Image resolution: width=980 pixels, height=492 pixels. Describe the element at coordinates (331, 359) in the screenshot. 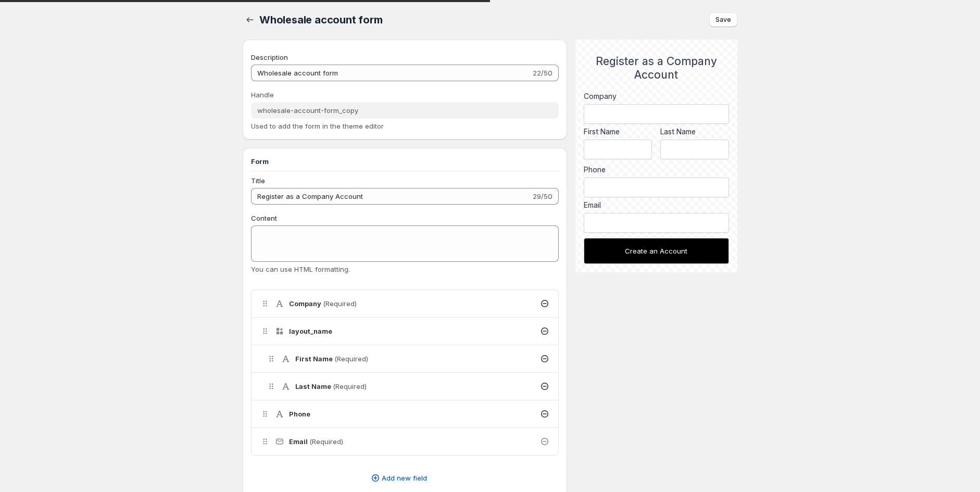

I see `h4: First Name` at that location.